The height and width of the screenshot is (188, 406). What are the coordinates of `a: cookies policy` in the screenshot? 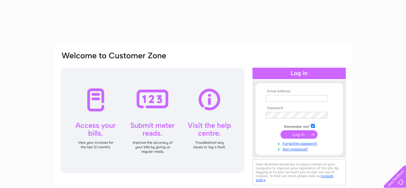 It's located at (295, 178).